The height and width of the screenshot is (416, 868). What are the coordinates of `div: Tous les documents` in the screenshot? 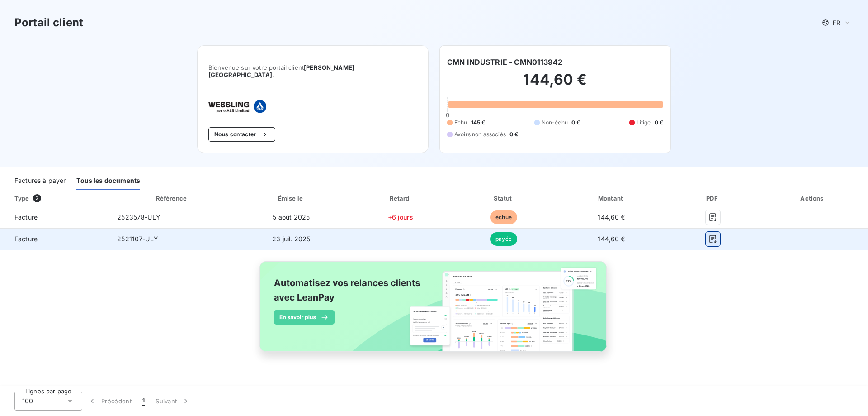 It's located at (108, 181).